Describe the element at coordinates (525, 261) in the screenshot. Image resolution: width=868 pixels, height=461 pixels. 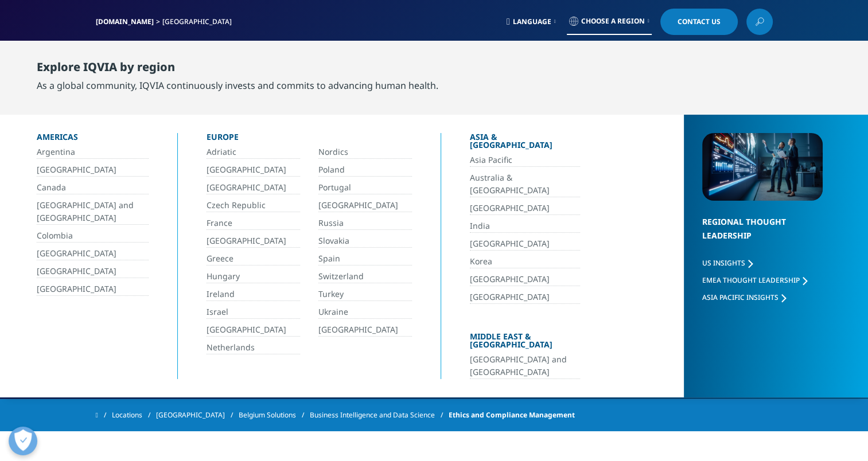
I see `a: Korea` at that location.